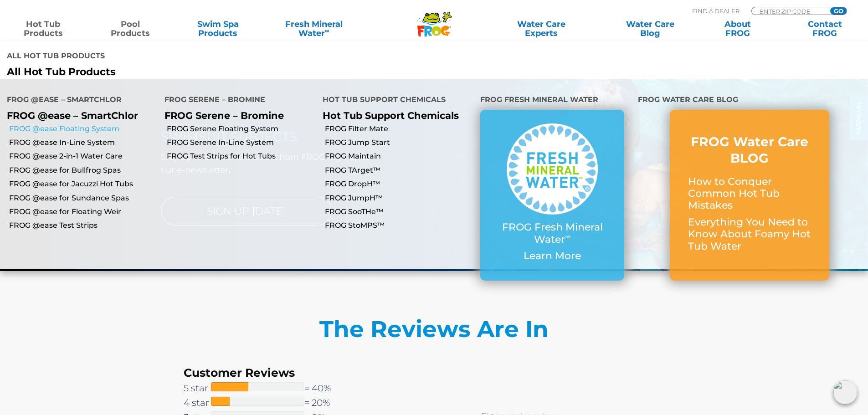  I want to click on a: FROG Jump Start, so click(399, 143).